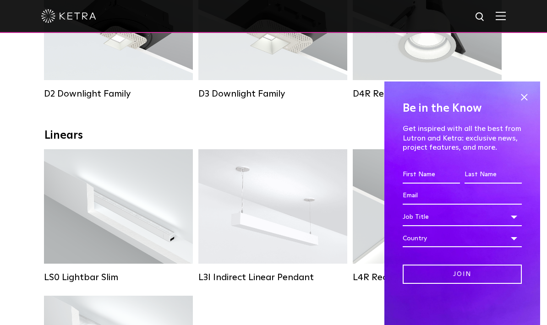 Image resolution: width=547 pixels, height=325 pixels. What do you see at coordinates (462, 217) in the screenshot?
I see `div: Job Title` at bounding box center [462, 217].